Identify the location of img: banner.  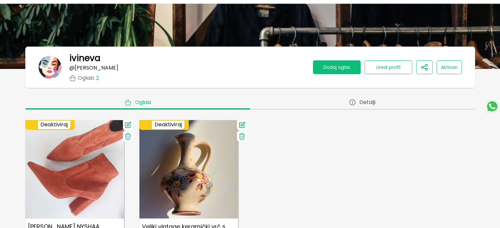
(50, 67).